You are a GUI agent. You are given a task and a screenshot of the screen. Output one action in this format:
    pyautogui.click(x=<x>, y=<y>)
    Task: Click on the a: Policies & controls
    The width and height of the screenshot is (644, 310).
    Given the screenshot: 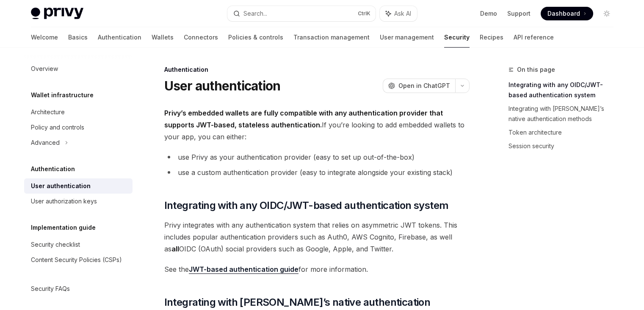 What is the action you would take?
    pyautogui.click(x=256, y=38)
    